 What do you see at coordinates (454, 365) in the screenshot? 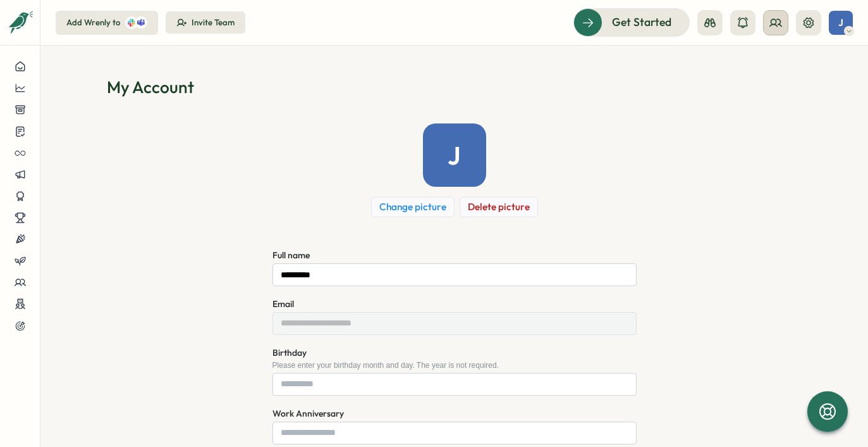
I see `div: Please enter your birthday month and day. The year is not required.` at bounding box center [454, 365].